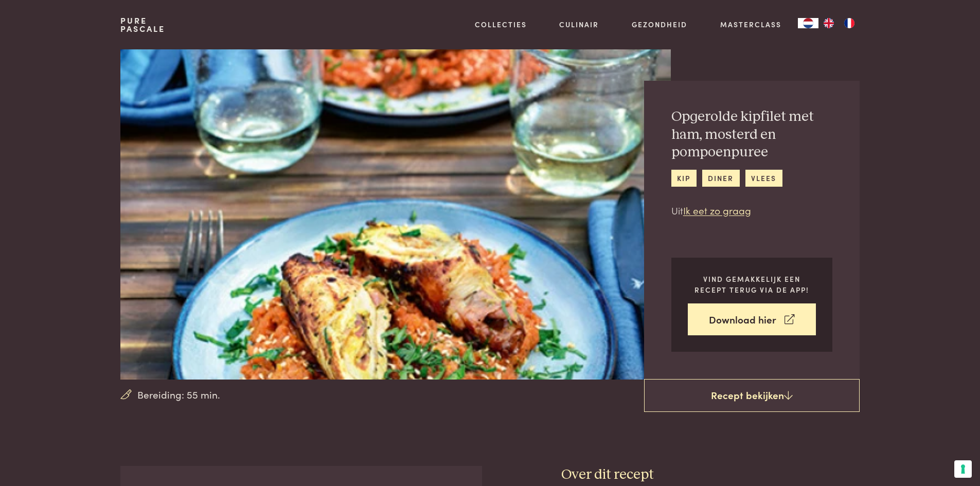 This screenshot has width=980, height=486. What do you see at coordinates (752, 396) in the screenshot?
I see `a: Recept bekijken` at bounding box center [752, 396].